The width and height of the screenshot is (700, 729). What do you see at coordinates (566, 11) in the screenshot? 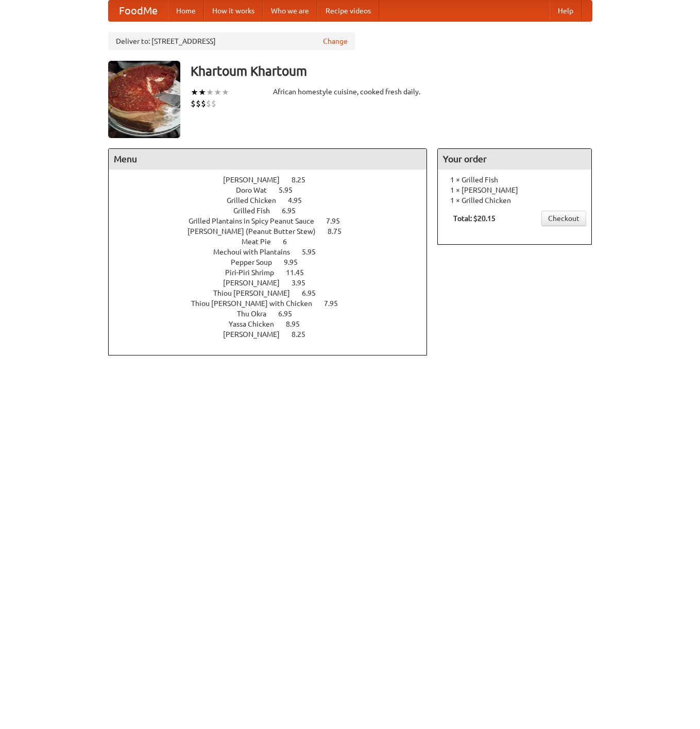
I see `a: Help` at bounding box center [566, 11].